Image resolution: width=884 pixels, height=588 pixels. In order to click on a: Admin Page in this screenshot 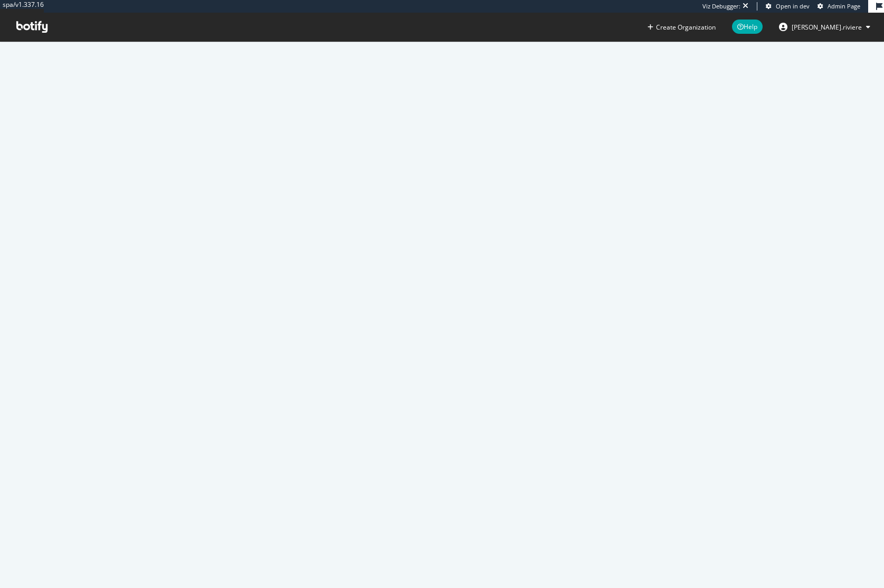, I will do `click(838, 6)`.